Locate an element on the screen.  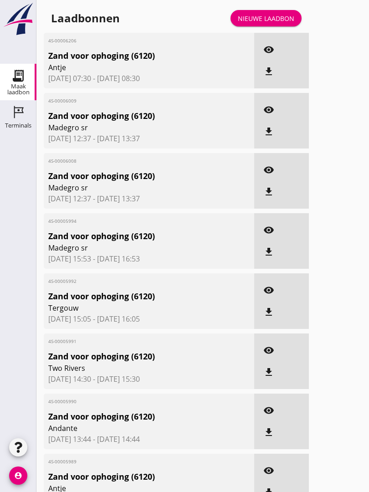
span: Tergouw is located at coordinates (132, 308).